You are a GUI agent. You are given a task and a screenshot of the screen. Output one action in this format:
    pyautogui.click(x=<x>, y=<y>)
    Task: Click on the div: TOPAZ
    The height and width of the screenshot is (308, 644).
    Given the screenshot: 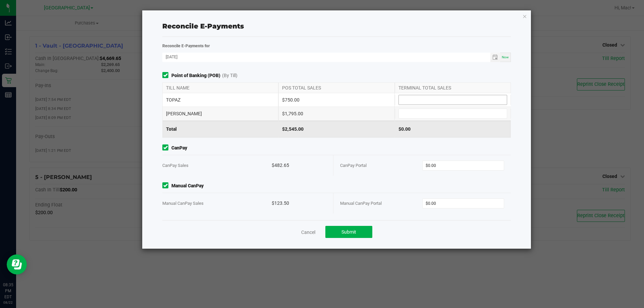 What is the action you would take?
    pyautogui.click(x=220, y=100)
    